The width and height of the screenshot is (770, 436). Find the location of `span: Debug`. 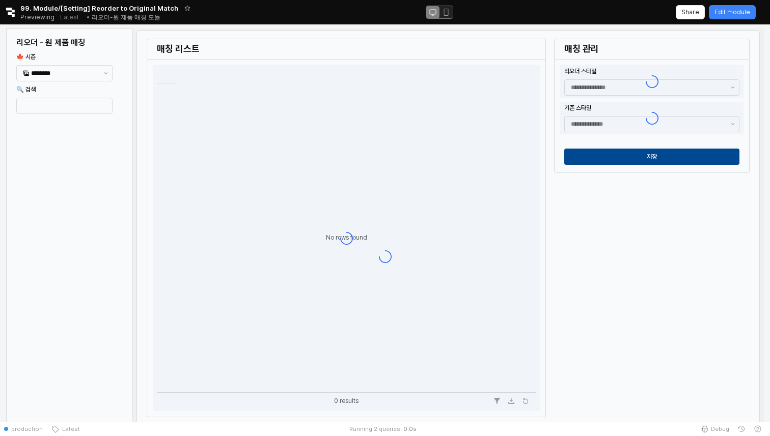

span: Debug is located at coordinates (720, 429).